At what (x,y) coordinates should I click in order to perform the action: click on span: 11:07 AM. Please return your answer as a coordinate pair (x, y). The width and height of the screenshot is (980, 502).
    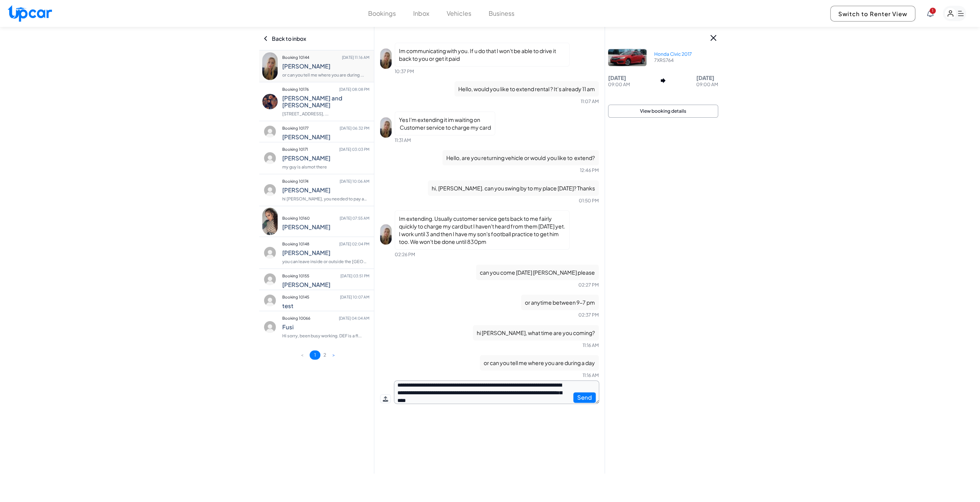
    Looking at the image, I should click on (590, 101).